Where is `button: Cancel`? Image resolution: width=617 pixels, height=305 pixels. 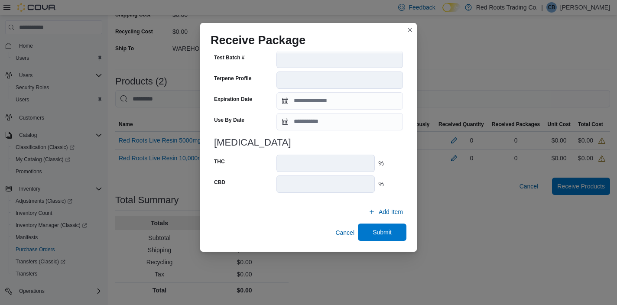
button: Cancel is located at coordinates (345, 233).